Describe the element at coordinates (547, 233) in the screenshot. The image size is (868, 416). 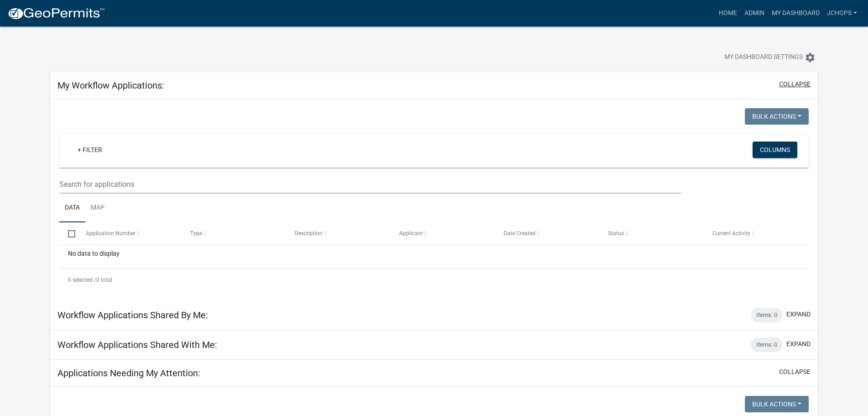
I see `datatable-header-cell: Date Created` at that location.